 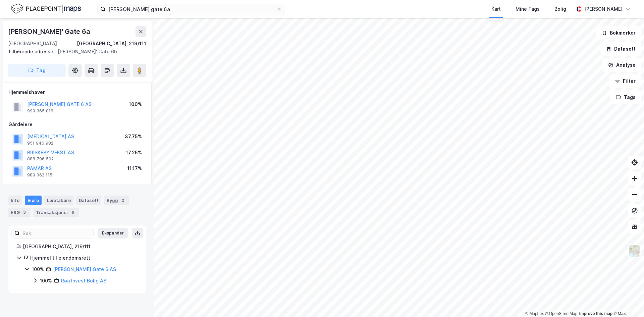 I want to click on a: Mapbox, so click(x=534, y=313).